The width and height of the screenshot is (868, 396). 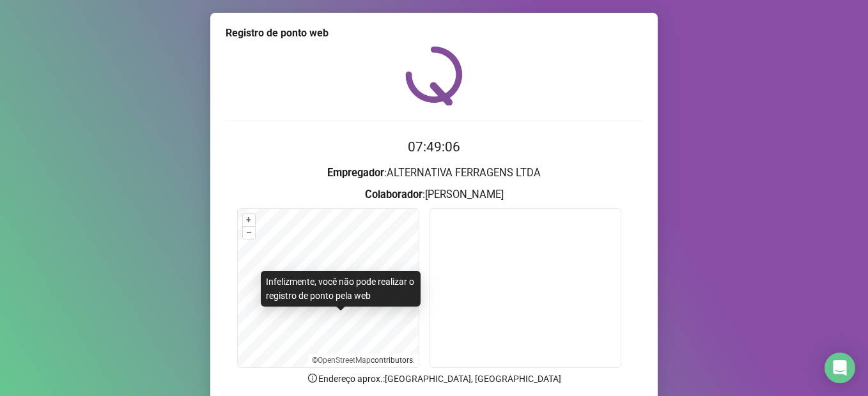 I want to click on div: Infelizmente, você não pode realizar o registro de ponto pela web, so click(x=340, y=289).